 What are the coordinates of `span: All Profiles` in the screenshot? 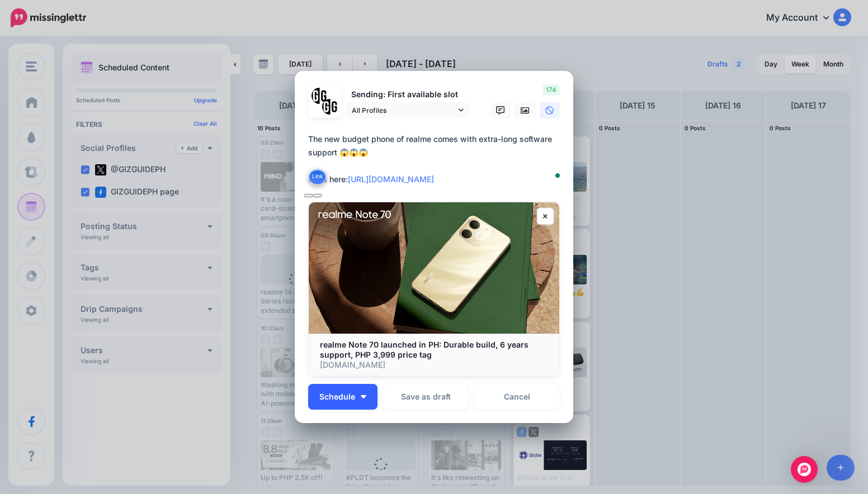 It's located at (404, 110).